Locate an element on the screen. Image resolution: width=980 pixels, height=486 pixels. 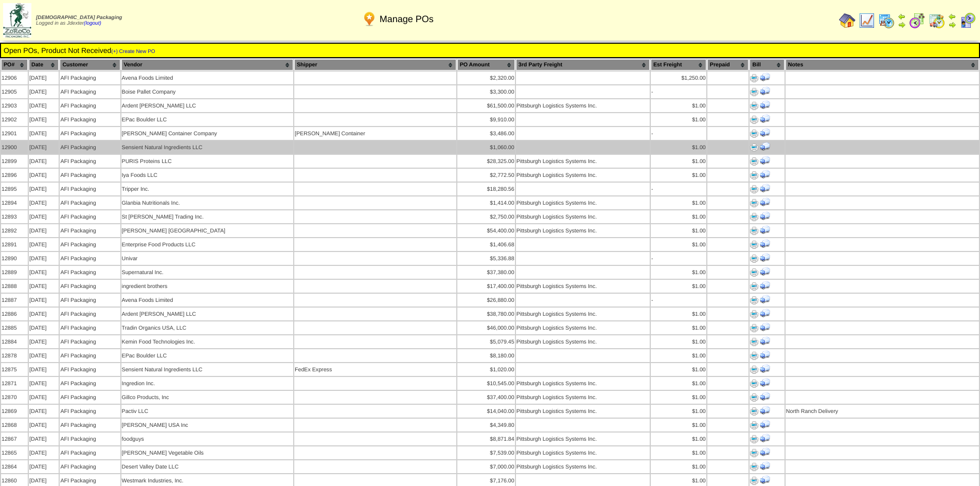
td: 12869 is located at coordinates (14, 411).